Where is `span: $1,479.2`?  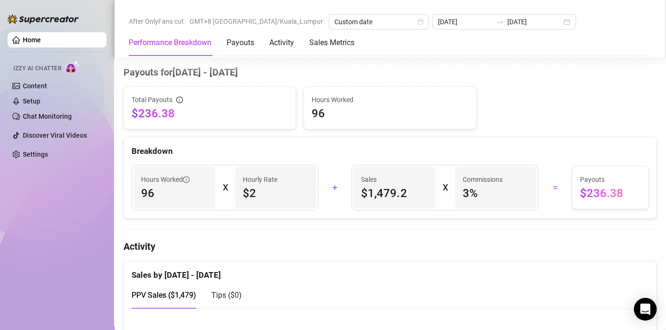 span: $1,479.2 is located at coordinates (394, 193).